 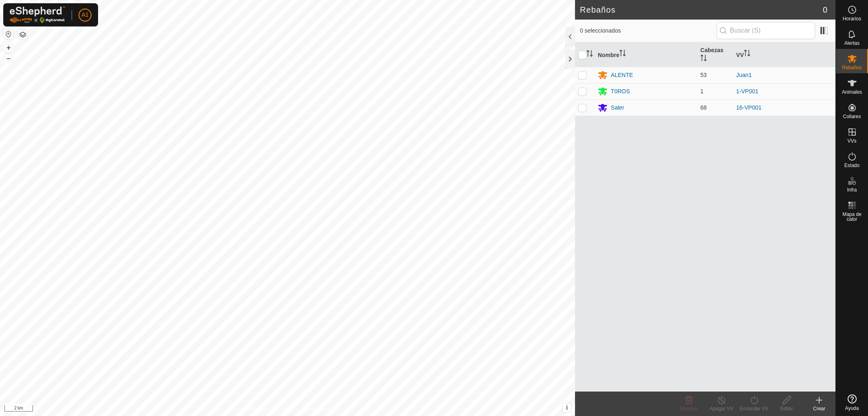 I want to click on input: Buscar (S), so click(x=766, y=31).